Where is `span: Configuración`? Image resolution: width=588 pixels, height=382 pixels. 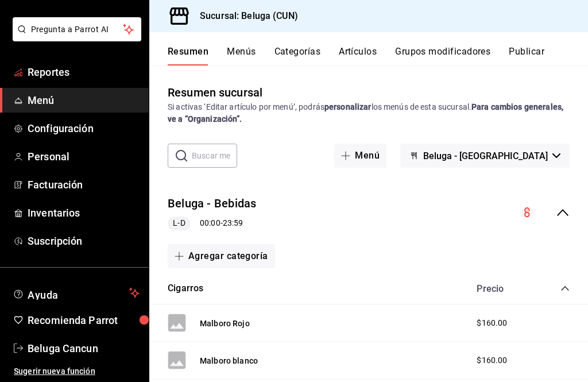 span: Configuración is located at coordinates (84, 128).